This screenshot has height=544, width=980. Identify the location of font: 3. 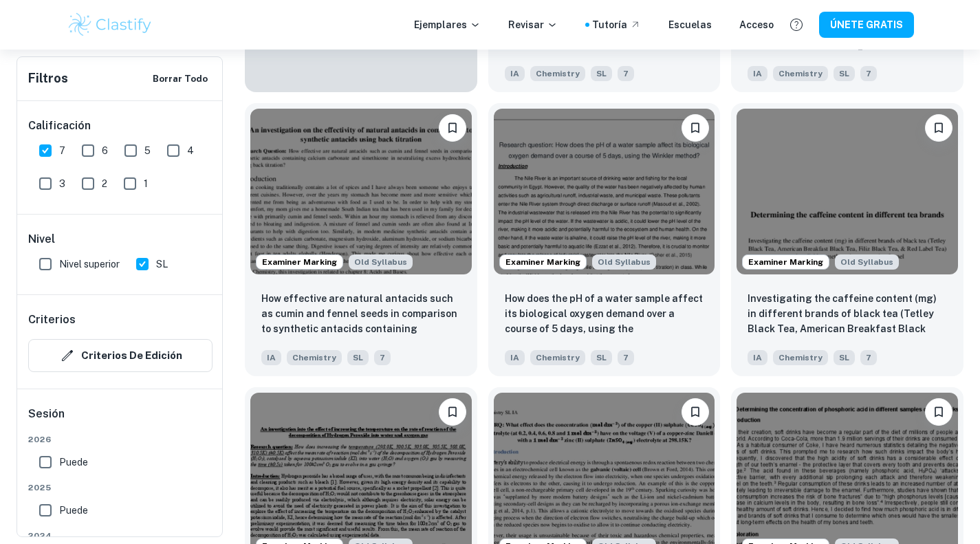
(62, 184).